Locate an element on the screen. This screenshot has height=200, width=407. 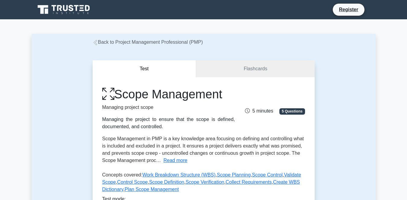
p: Concepts covered: , , , , , , , , , is located at coordinates (204, 184).